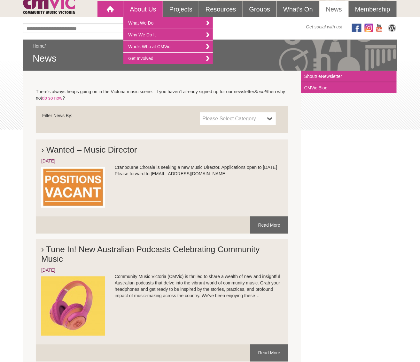  I want to click on a: Why We Do It, so click(168, 35).